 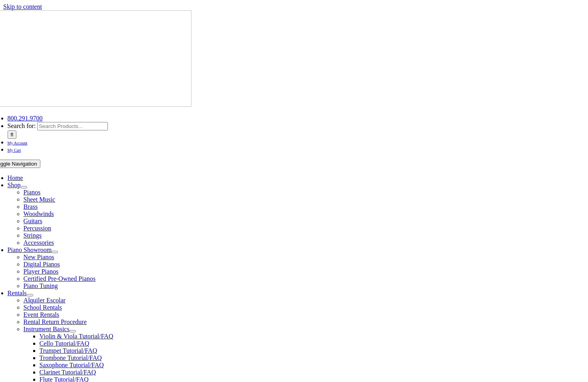 What do you see at coordinates (39, 214) in the screenshot?
I see `span: Woodwinds` at bounding box center [39, 214].